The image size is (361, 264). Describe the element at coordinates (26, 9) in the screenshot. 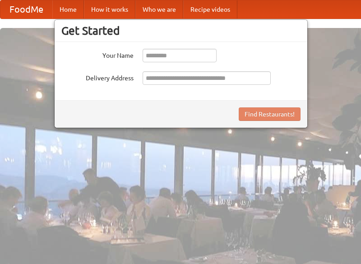

I see `a: FoodMe` at that location.